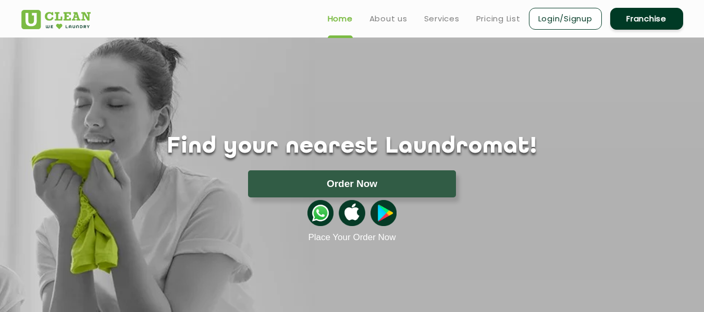 This screenshot has height=312, width=704. What do you see at coordinates (352, 184) in the screenshot?
I see `button: Order Now` at bounding box center [352, 184].